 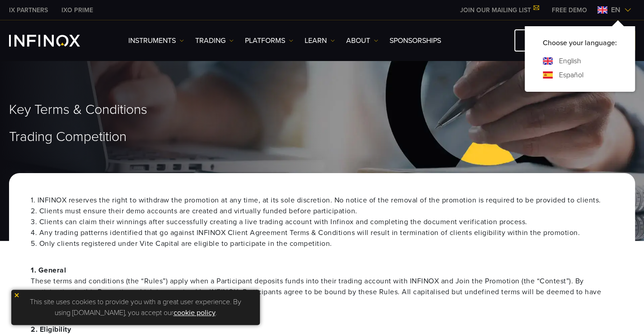 I want to click on a: cookie policy, so click(x=194, y=313).